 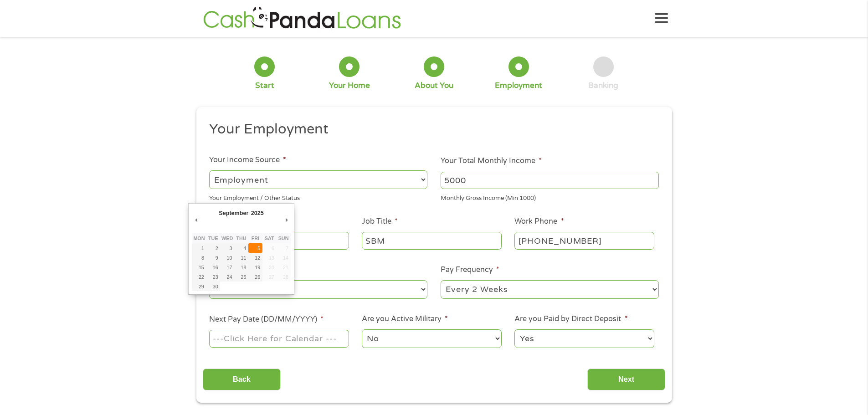 I want to click on label: Pay Frequency, so click(x=470, y=269).